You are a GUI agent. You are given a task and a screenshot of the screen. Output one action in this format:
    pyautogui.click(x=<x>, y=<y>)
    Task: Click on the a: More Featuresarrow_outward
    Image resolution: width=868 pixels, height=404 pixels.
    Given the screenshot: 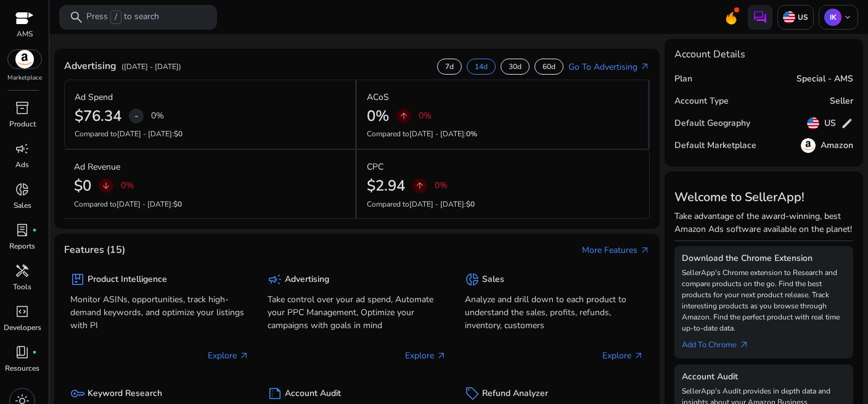 What is the action you would take?
    pyautogui.click(x=616, y=250)
    